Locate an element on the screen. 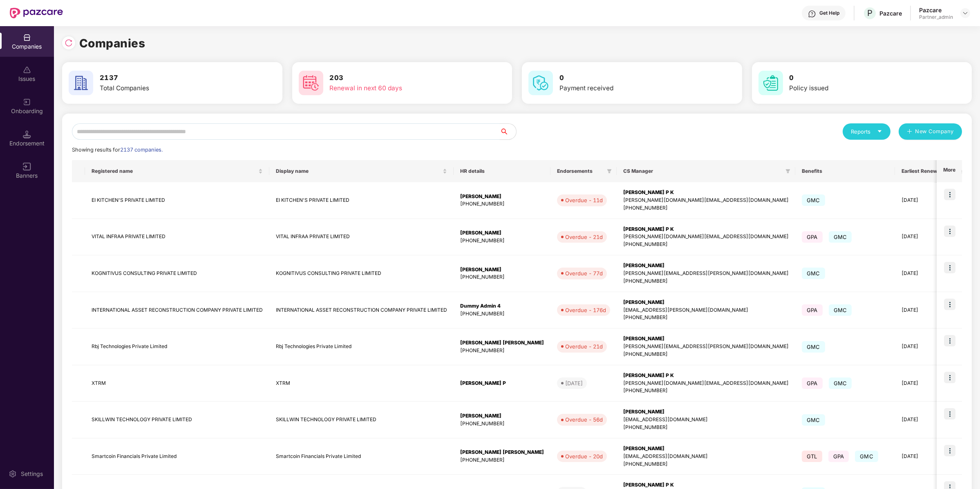 The image size is (980, 489). img: svg+xml;base64,PHN2ZyBpZD0iSGVscC0zMngzMiIgeG1sbnM9Imh0dHA6Ly93d3cudzMub3JnLzIwMDAvc3ZnIiB3aWR0aD... is located at coordinates (812, 14).